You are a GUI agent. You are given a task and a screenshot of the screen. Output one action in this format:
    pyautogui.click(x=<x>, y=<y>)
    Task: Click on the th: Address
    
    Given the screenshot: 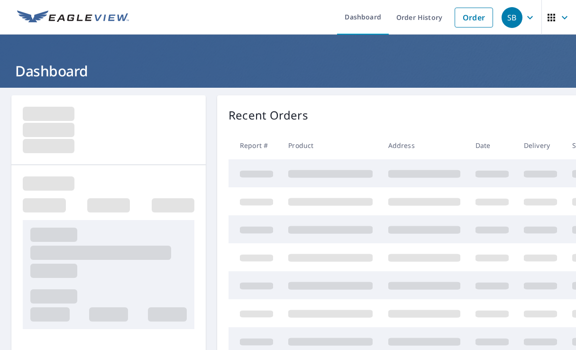 What is the action you would take?
    pyautogui.click(x=424, y=145)
    